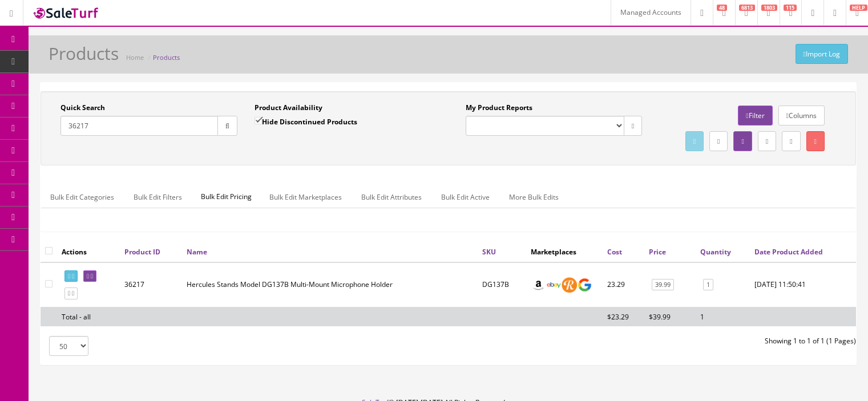 Image resolution: width=868 pixels, height=401 pixels. I want to click on a: Bulk Edit Filters, so click(157, 197).